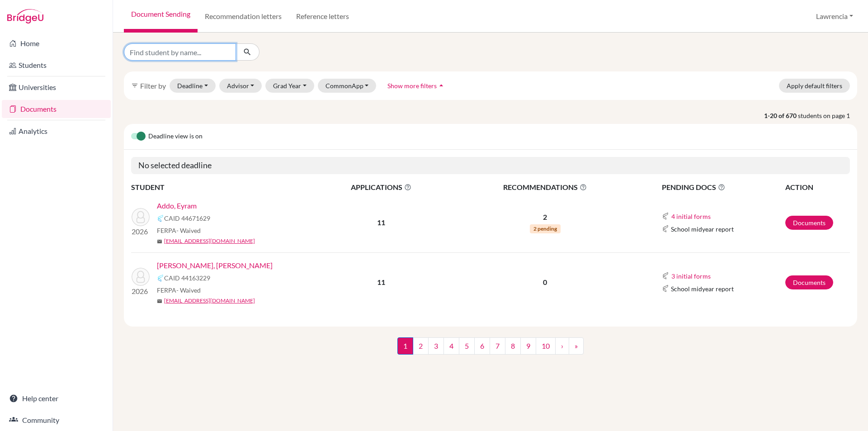 The height and width of the screenshot is (431, 868). What do you see at coordinates (817, 187) in the screenshot?
I see `th: ACTION` at bounding box center [817, 187].